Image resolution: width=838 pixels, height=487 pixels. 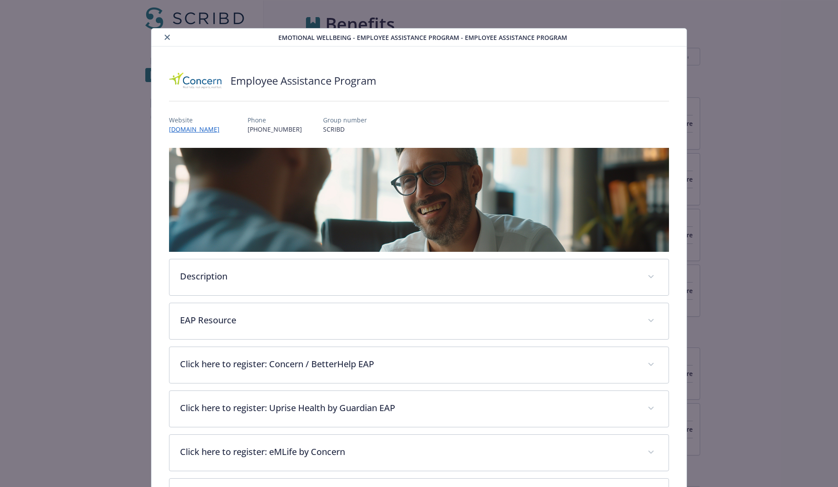 What do you see at coordinates (409, 320) in the screenshot?
I see `p: EAP Resource` at bounding box center [409, 320].